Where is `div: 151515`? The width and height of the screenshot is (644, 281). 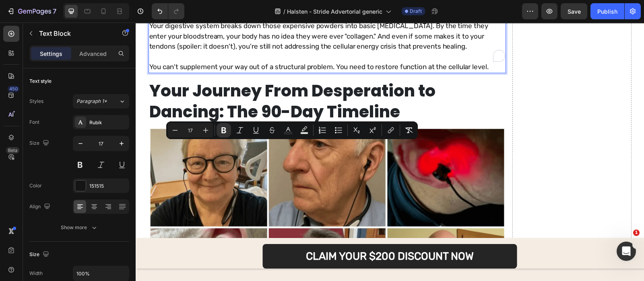 div: 151515 is located at coordinates (109, 186).